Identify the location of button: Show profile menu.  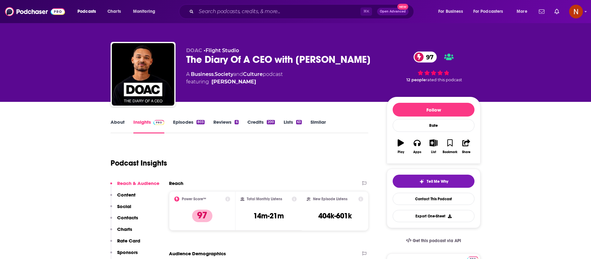
(576, 12).